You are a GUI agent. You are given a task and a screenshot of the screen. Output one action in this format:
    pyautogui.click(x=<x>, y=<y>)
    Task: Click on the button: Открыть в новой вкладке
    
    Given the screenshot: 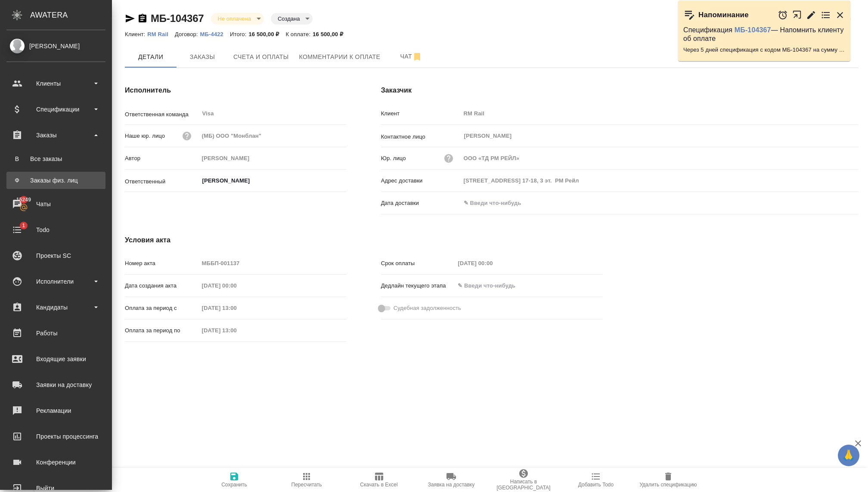 What is the action you would take?
    pyautogui.click(x=797, y=14)
    